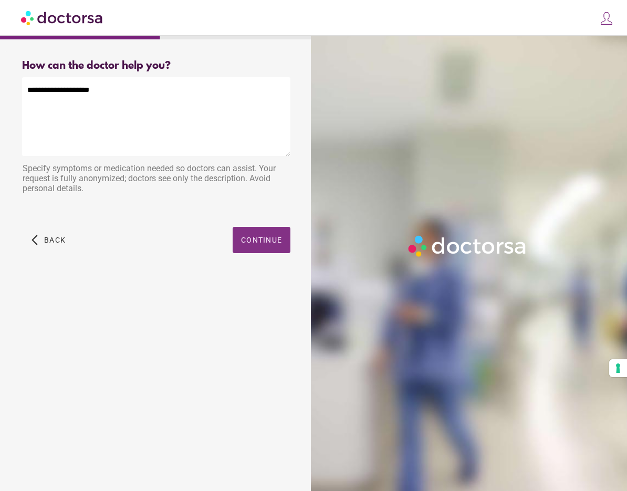 The height and width of the screenshot is (491, 627). What do you see at coordinates (261, 240) in the screenshot?
I see `span: Continue` at bounding box center [261, 240].